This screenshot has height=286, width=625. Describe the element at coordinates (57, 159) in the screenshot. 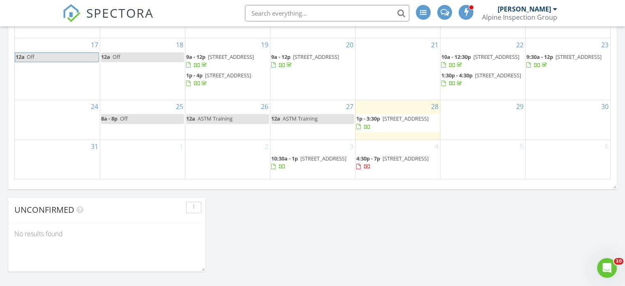

I see `td: Go to August 31, 2025` at that location.